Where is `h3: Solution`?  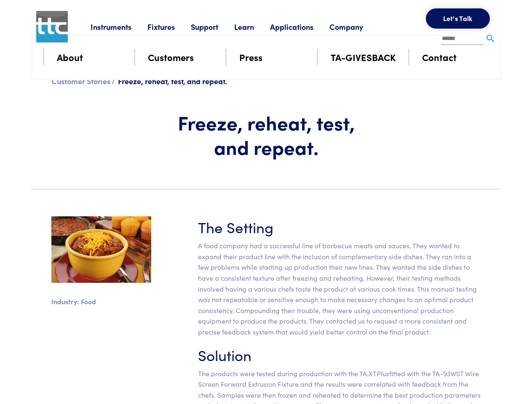 h3: Solution is located at coordinates (339, 354).